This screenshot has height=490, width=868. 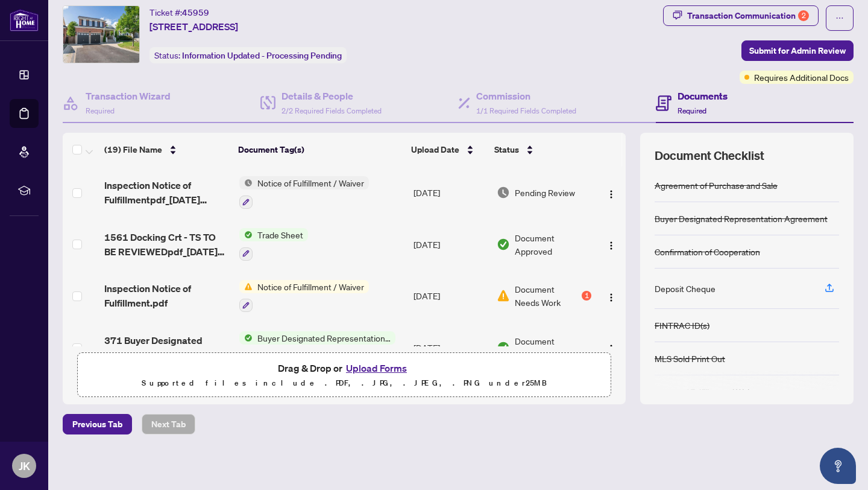 What do you see at coordinates (320, 150) in the screenshot?
I see `th: Document Tag(s)` at bounding box center [320, 150].